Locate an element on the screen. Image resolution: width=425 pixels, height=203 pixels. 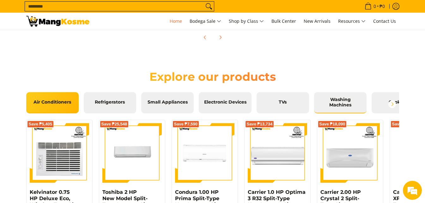
a: Home is located at coordinates (176, 21).